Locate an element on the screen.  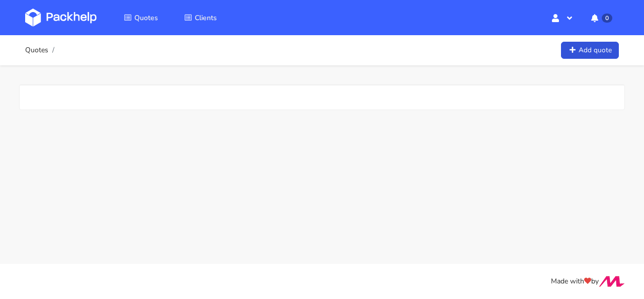
span: Quotes is located at coordinates (146, 17).